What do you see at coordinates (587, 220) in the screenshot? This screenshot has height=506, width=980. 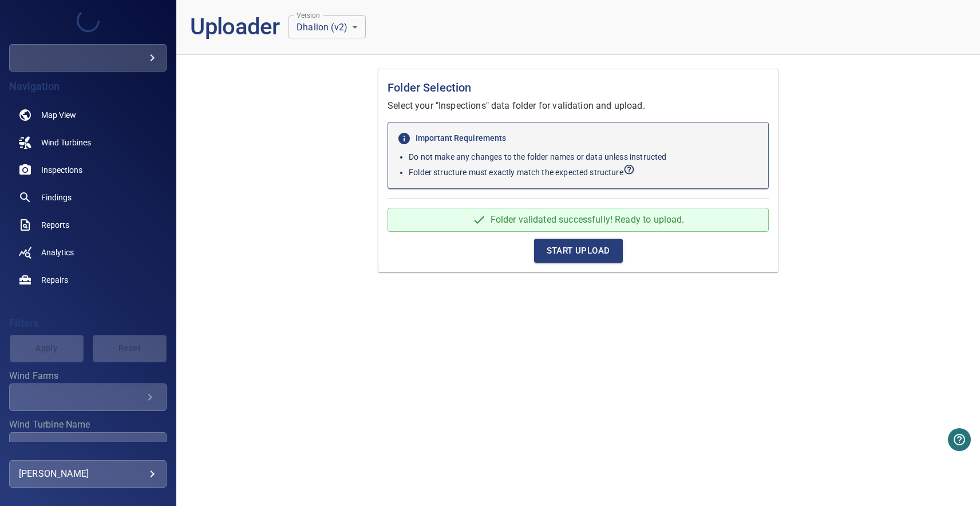 I see `p: Folder validated successfully! Ready to upload.` at bounding box center [587, 220].